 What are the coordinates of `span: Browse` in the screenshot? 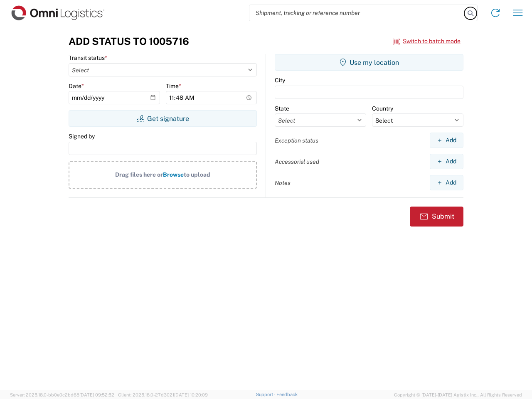 It's located at (173, 175).